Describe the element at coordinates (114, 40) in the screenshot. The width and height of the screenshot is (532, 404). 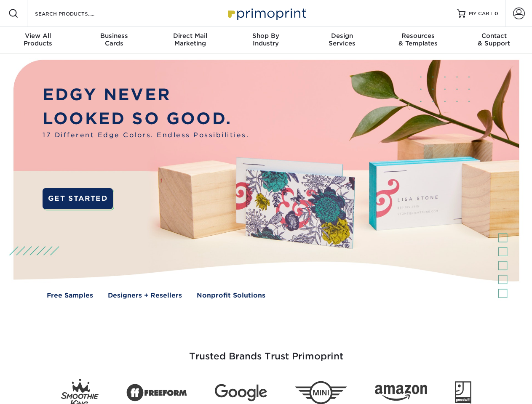
I see `a: BusinessCards` at that location.